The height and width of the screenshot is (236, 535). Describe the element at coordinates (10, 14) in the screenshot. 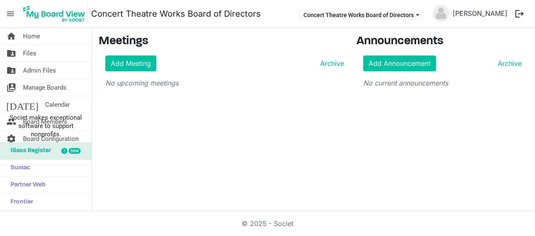

I see `span: menu` at that location.